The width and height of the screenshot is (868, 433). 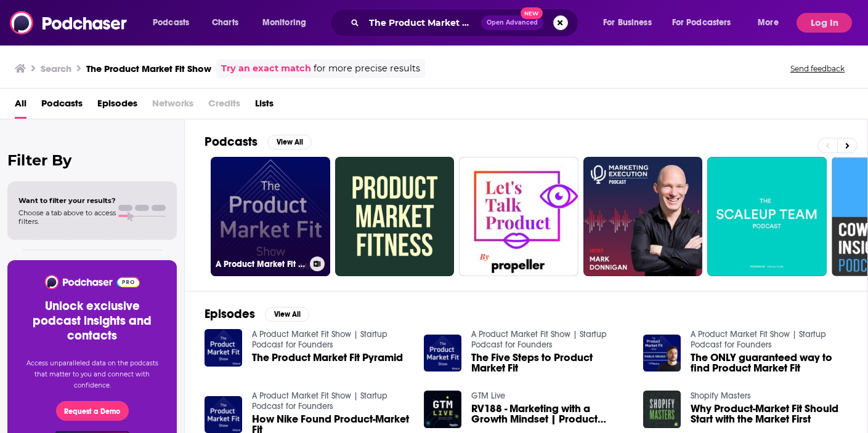 I want to click on span: Open Advanced, so click(x=512, y=22).